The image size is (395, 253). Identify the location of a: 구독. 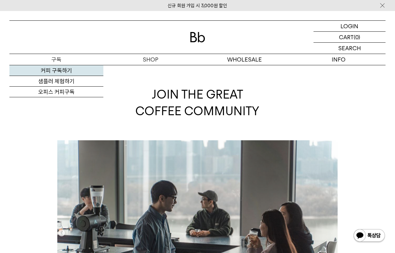
(56, 59).